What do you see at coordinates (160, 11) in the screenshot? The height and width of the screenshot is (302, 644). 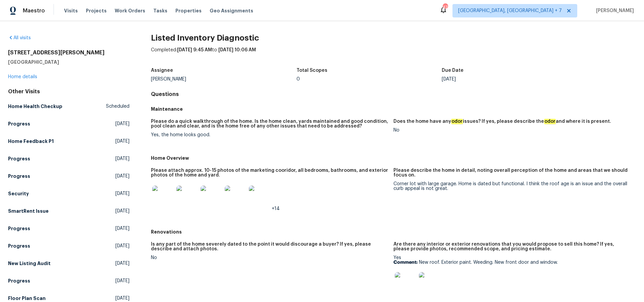 I see `span: Tasks` at bounding box center [160, 11].